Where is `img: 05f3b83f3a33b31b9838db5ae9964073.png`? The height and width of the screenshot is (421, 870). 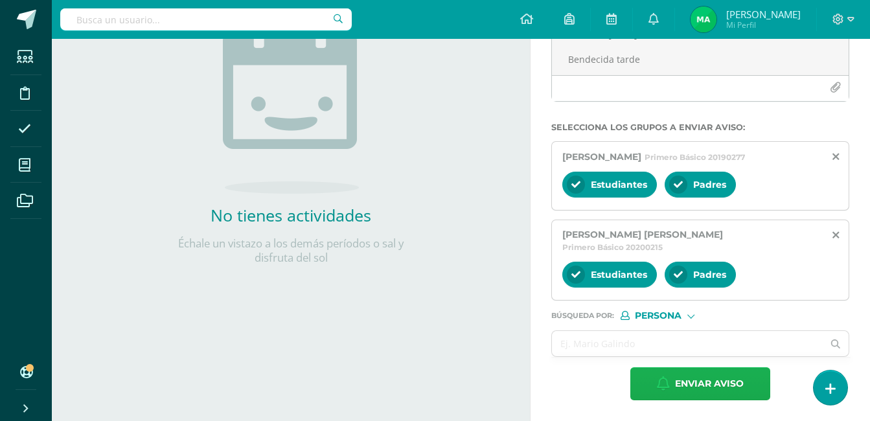
img: 05f3b83f3a33b31b9838db5ae9964073.png is located at coordinates (704, 19).